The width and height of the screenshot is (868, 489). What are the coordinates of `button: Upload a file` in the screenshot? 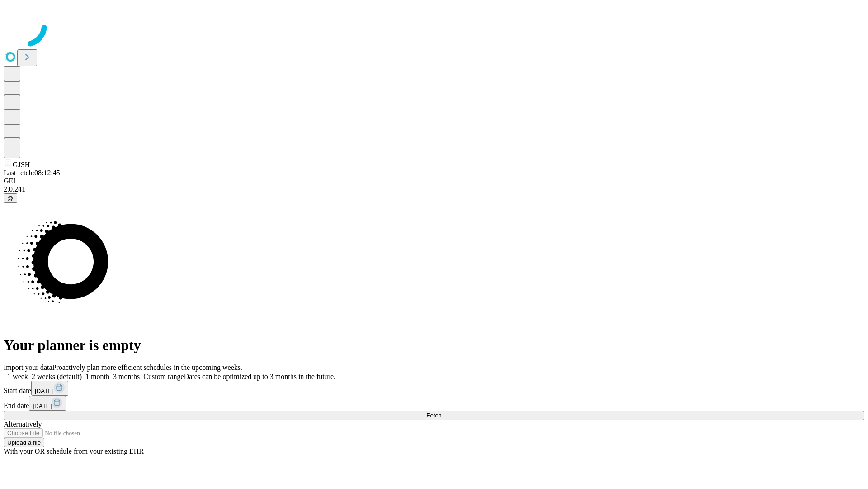 It's located at (24, 442).